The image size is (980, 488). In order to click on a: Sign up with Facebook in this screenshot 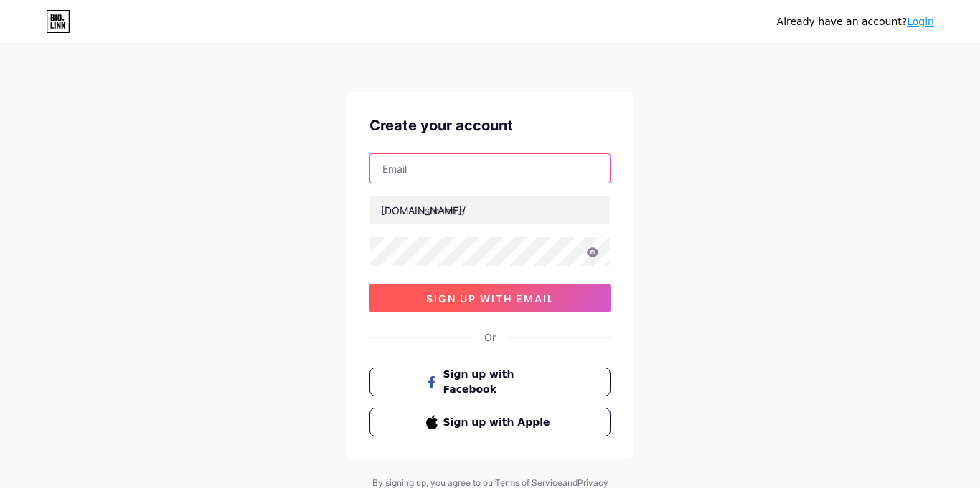, I will do `click(490, 382)`.